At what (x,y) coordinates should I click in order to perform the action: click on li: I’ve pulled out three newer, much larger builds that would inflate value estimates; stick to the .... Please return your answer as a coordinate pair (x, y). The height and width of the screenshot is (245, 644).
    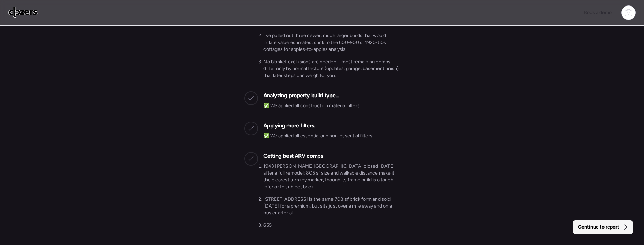
    Looking at the image, I should click on (332, 43).